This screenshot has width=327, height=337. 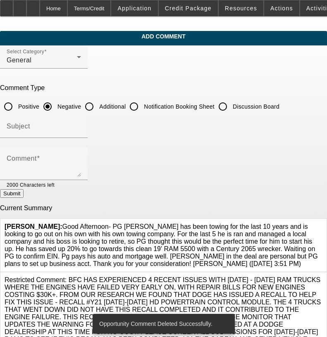 What do you see at coordinates (162, 324) in the screenshot?
I see `div: Opportunity Comment Deleted Successfully.` at bounding box center [162, 324].